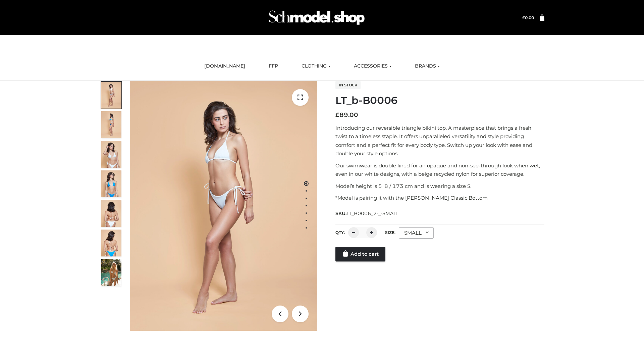 This screenshot has height=363, width=644. Describe the element at coordinates (316, 66) in the screenshot. I see `a: CLOTHING` at that location.